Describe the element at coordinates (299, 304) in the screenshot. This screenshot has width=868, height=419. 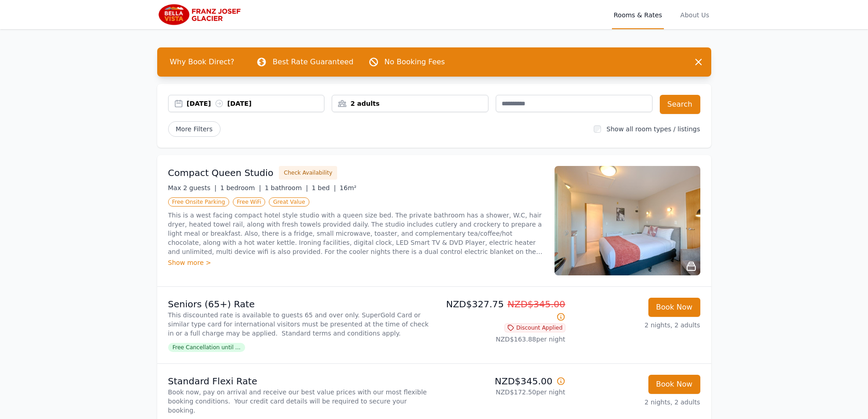
I see `p: Seniors (65+) Rate` at that location.